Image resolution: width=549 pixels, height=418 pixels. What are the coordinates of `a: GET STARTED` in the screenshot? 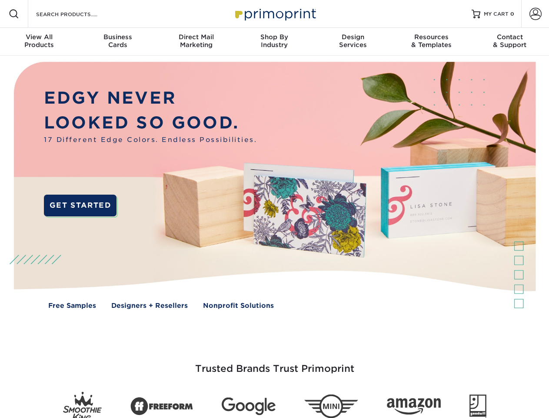 It's located at (80, 205).